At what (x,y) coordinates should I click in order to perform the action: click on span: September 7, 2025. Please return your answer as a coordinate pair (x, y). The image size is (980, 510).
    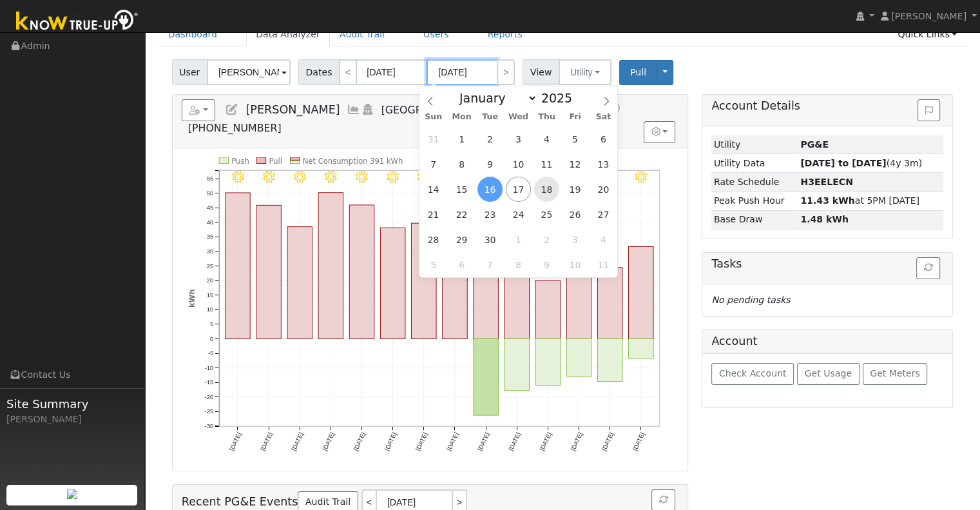
    Looking at the image, I should click on (433, 164).